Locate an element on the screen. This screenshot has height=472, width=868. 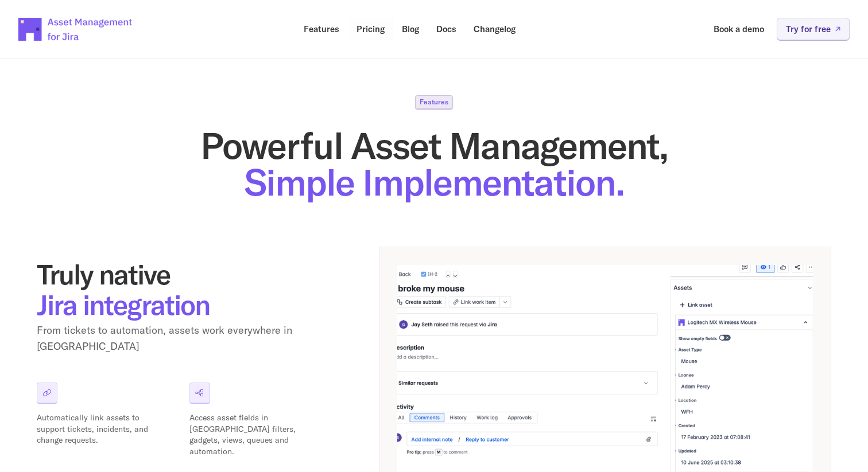
a: Features is located at coordinates (321, 29).